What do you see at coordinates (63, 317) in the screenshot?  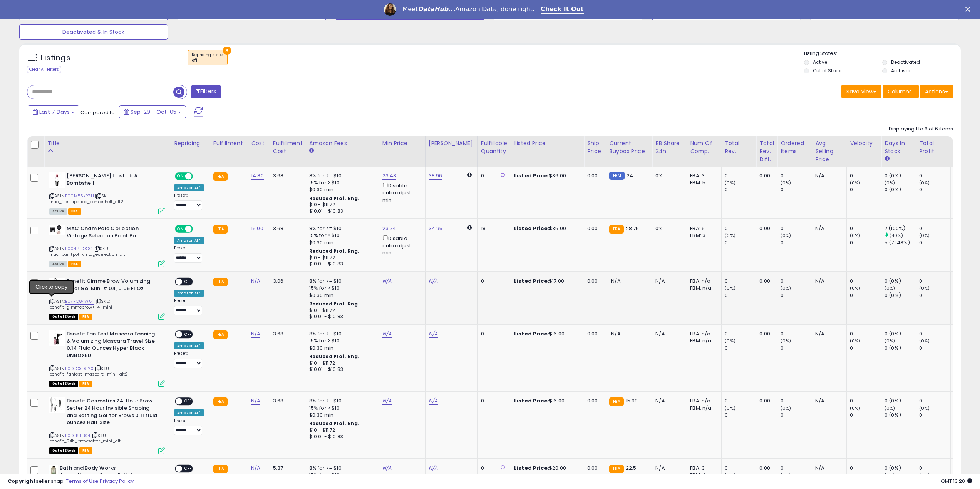 I see `span: All listings that are currently out of stock and unavailable for purchase on Amazon` at bounding box center [63, 317].